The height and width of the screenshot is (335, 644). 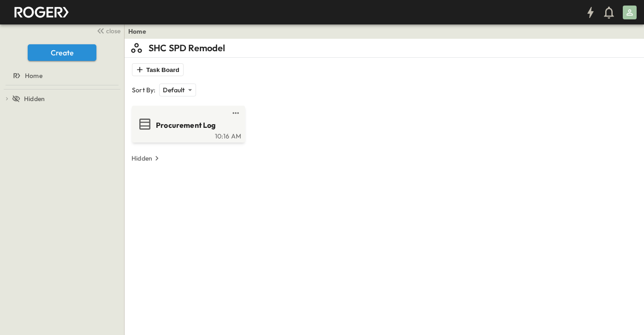 I want to click on p: Sort By:, so click(x=144, y=90).